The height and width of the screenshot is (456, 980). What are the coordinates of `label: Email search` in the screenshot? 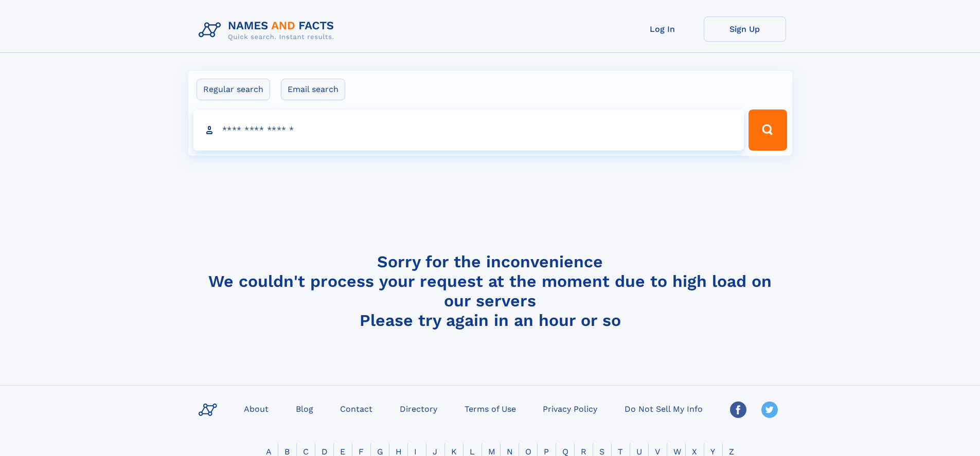 It's located at (313, 89).